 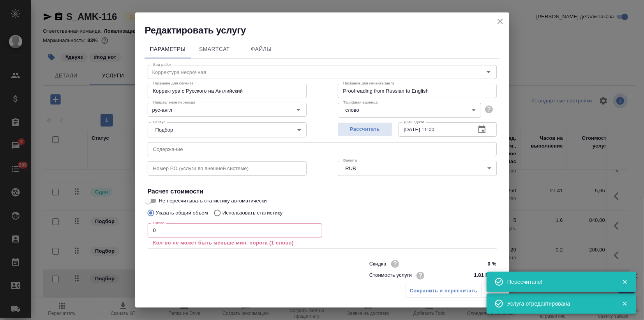 I want to click on p: Скидка, so click(x=378, y=264).